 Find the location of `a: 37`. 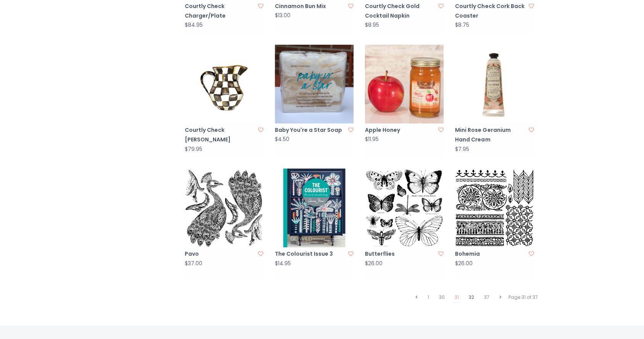

a: 37 is located at coordinates (487, 298).